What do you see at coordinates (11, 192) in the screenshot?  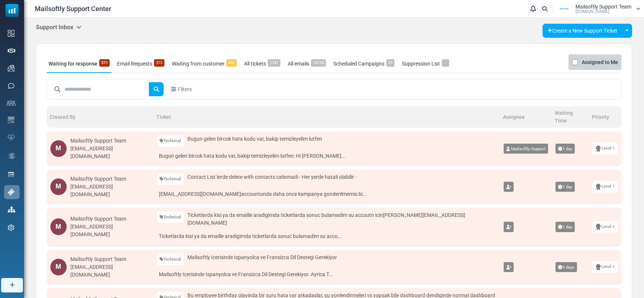 I see `img: support-icon-active.svg` at bounding box center [11, 192].